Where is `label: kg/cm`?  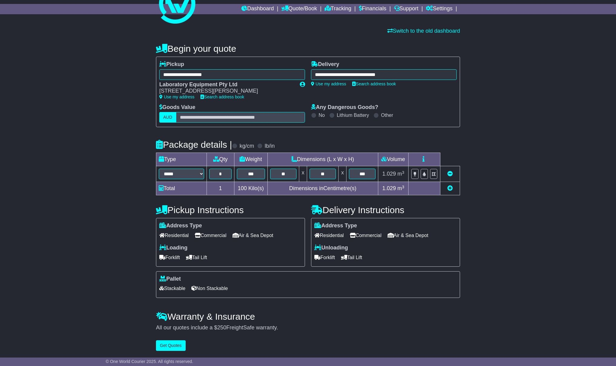 label: kg/cm is located at coordinates (247, 146).